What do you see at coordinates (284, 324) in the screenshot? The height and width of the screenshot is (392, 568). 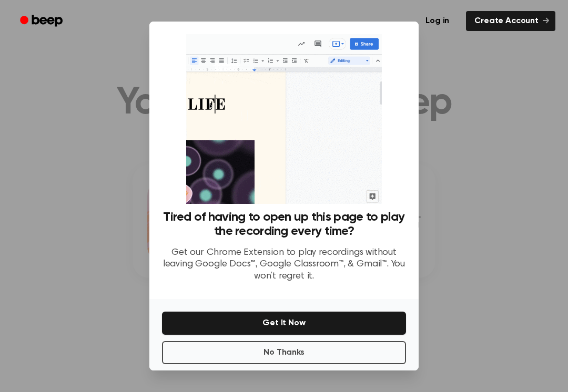 I see `button: Get It Now` at bounding box center [284, 324].